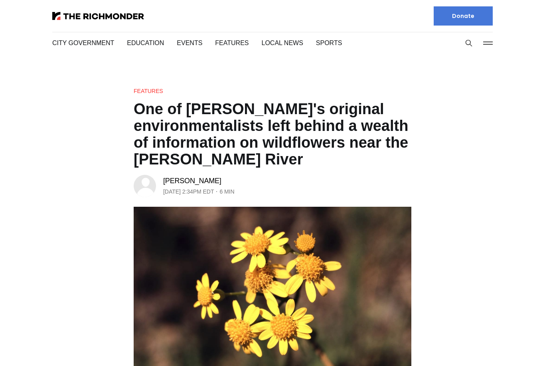  Describe the element at coordinates (469, 43) in the screenshot. I see `button: Search this site` at that location.